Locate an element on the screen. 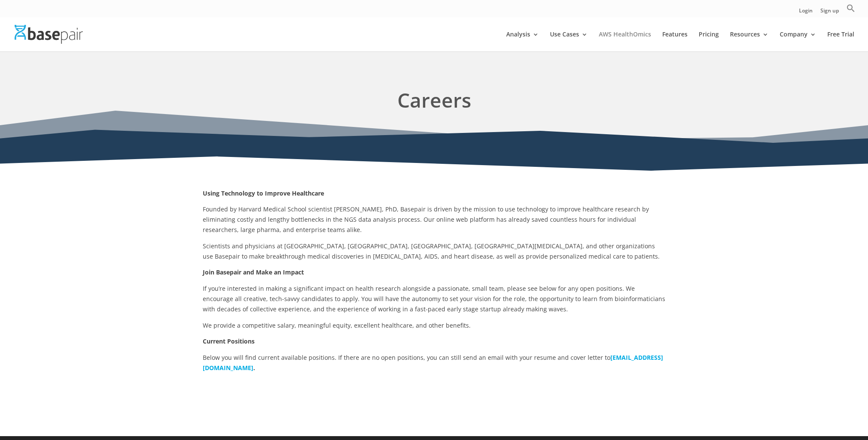 The image size is (868, 440). svg: Search is located at coordinates (850, 8).